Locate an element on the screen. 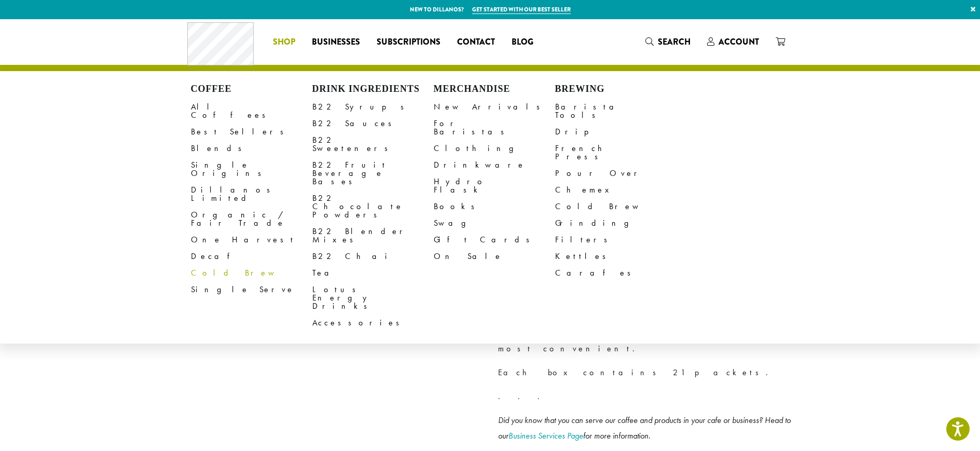 The height and width of the screenshot is (451, 980). a: New Arrivals is located at coordinates (495, 107).